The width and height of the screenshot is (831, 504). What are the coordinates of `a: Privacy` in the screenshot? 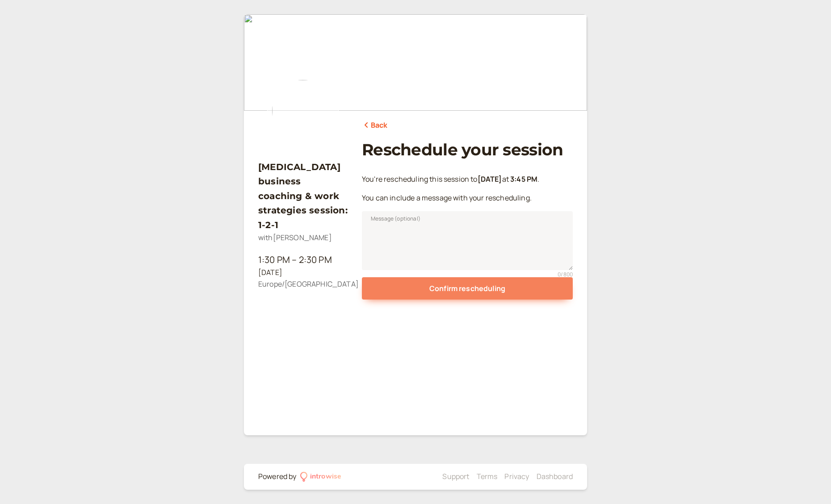 It's located at (516, 476).